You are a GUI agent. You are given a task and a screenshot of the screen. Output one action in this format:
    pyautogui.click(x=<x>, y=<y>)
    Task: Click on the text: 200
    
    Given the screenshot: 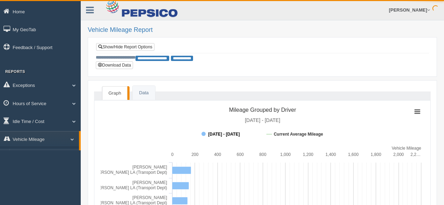 What is the action you would take?
    pyautogui.click(x=195, y=155)
    